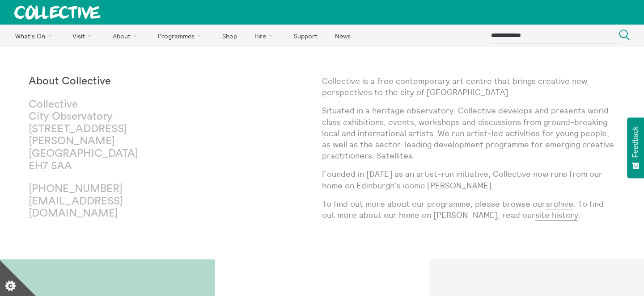 This screenshot has height=296, width=644. I want to click on a: Shop, so click(229, 36).